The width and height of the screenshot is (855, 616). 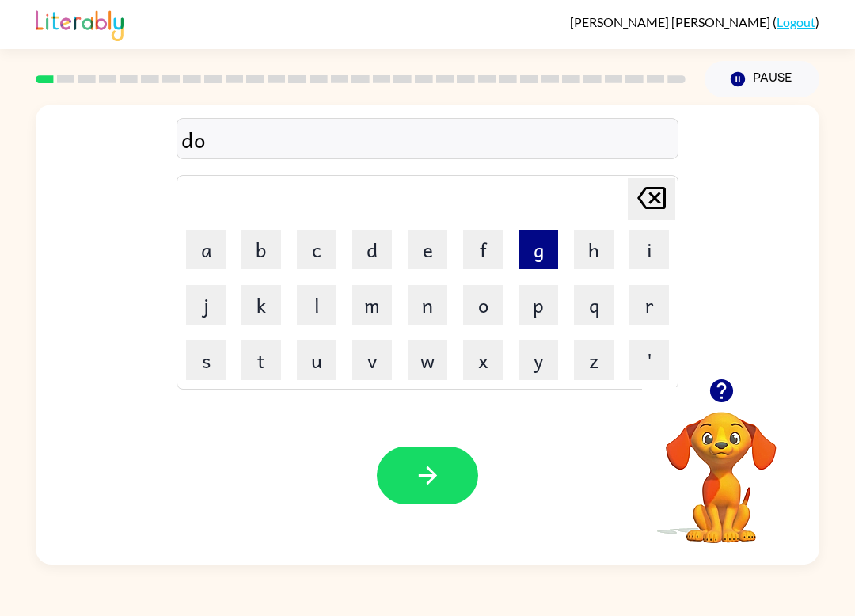 I want to click on button: p, so click(x=538, y=304).